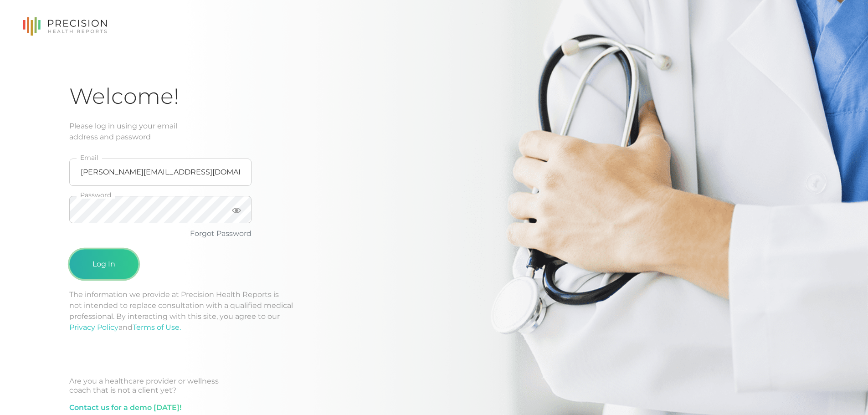  Describe the element at coordinates (157, 327) in the screenshot. I see `a: Terms of Use.` at that location.